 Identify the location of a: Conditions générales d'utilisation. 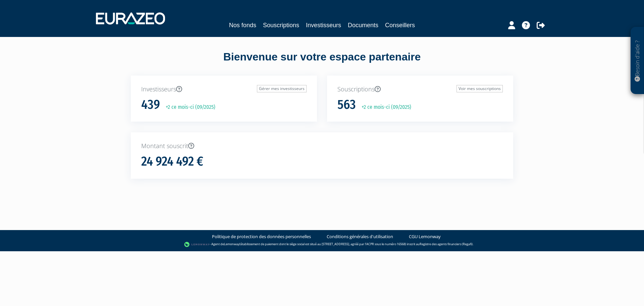
(360, 237).